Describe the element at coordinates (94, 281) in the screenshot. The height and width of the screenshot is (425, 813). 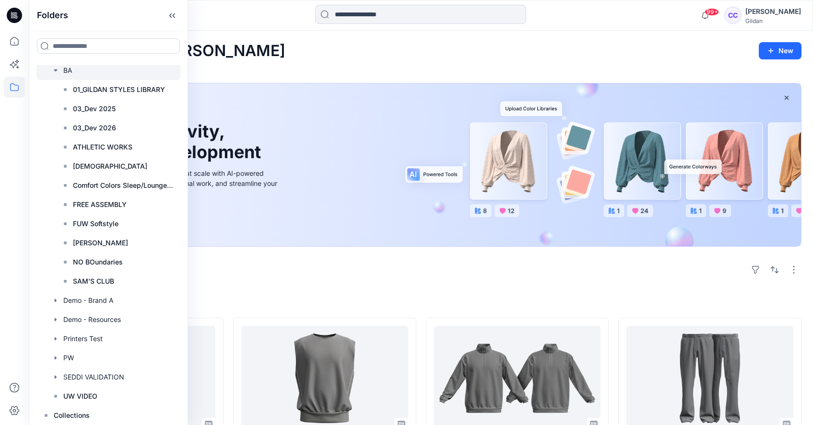
I see `p: SAM'S CLUB` at that location.